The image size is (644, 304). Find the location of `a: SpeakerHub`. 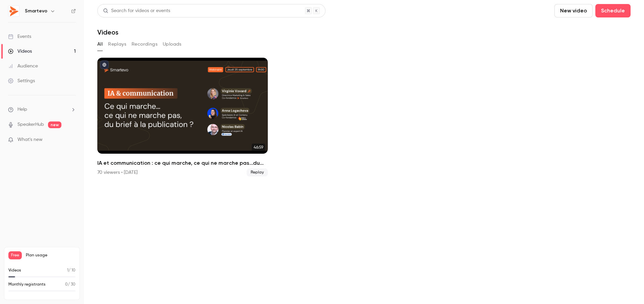

a: SpeakerHub is located at coordinates (31, 124).